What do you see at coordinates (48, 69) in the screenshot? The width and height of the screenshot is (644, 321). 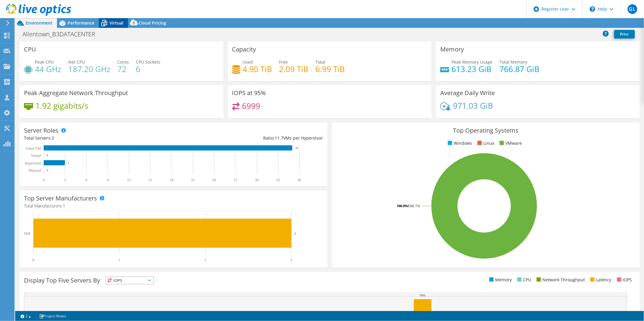 I see `h4: 44 GHz` at bounding box center [48, 69].